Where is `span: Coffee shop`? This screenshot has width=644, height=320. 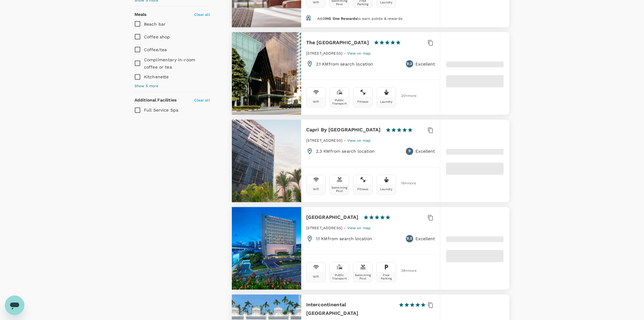 span: Coffee shop is located at coordinates (157, 37).